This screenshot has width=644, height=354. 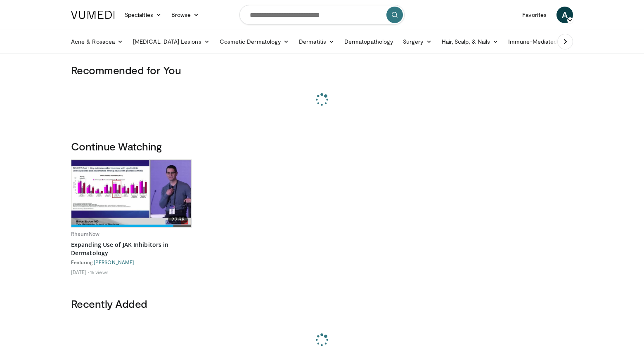 What do you see at coordinates (564, 15) in the screenshot?
I see `span: A` at bounding box center [564, 15].